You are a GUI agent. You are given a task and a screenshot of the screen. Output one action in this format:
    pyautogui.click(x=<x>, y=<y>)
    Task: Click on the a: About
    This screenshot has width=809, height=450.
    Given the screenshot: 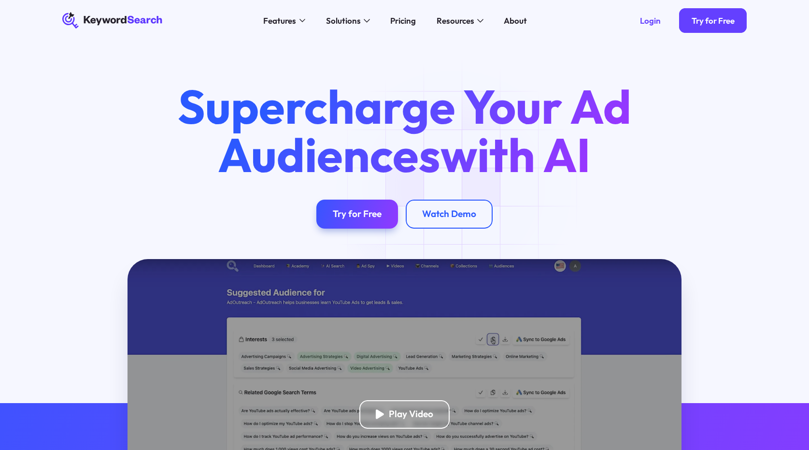 What is the action you would take?
    pyautogui.click(x=515, y=20)
    